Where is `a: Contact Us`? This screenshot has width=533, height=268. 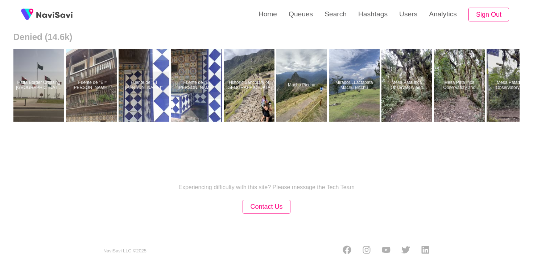 a: Contact Us is located at coordinates (266, 206).